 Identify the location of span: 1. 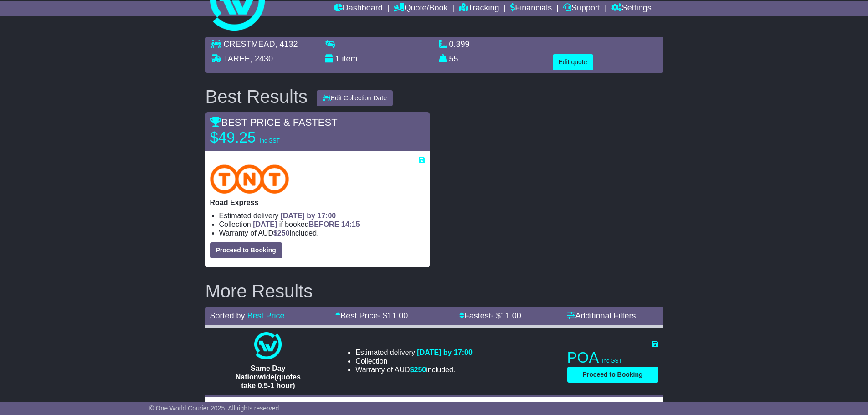
(338, 59).